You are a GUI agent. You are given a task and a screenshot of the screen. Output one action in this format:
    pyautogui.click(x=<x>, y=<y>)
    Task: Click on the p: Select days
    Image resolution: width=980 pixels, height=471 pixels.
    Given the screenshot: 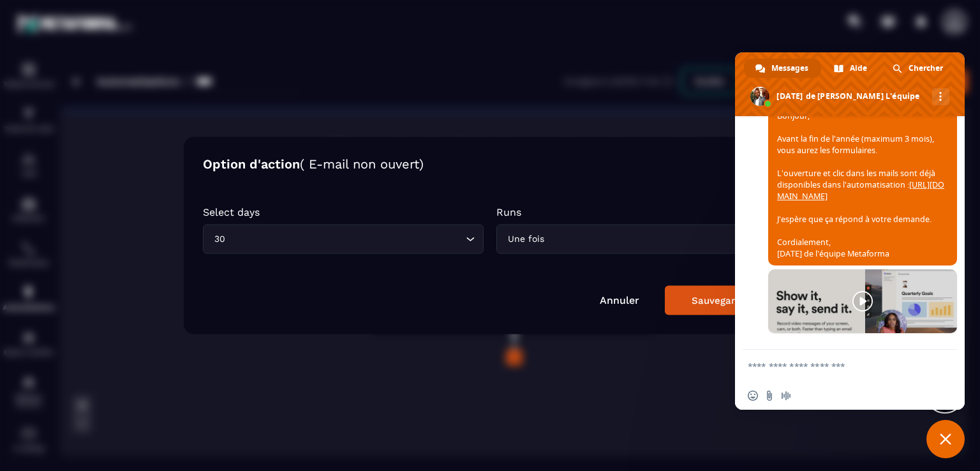 What is the action you would take?
    pyautogui.click(x=343, y=212)
    